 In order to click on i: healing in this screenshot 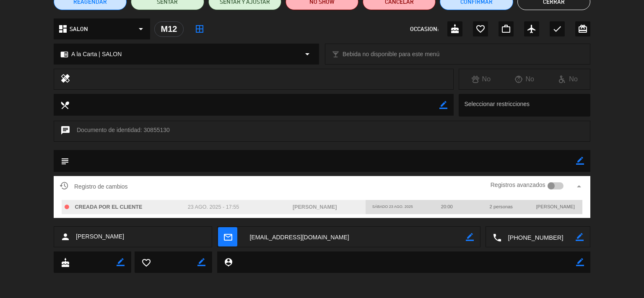, I will do `click(65, 79)`.